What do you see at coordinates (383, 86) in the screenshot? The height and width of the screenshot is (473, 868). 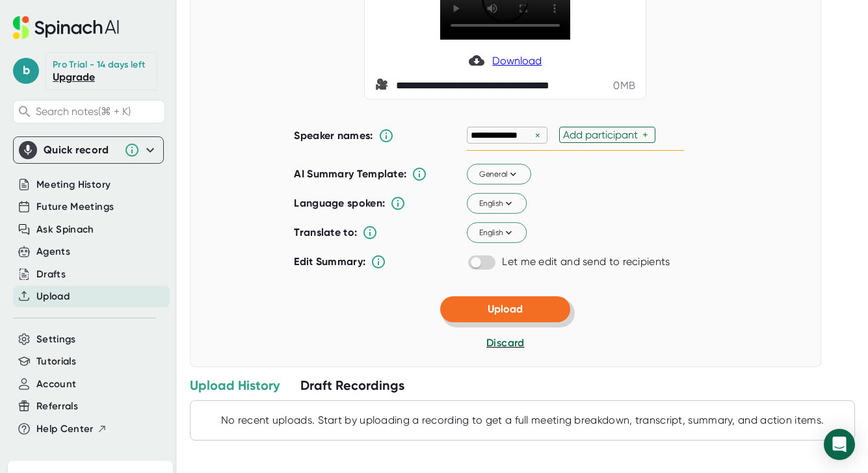 I see `span: video` at bounding box center [383, 86].